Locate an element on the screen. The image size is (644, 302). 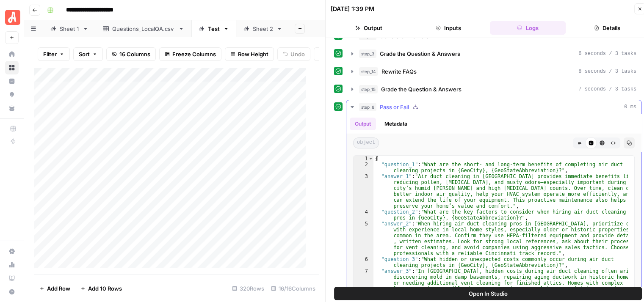
button: 6 seconds / 3 tasks is located at coordinates (493, 53).